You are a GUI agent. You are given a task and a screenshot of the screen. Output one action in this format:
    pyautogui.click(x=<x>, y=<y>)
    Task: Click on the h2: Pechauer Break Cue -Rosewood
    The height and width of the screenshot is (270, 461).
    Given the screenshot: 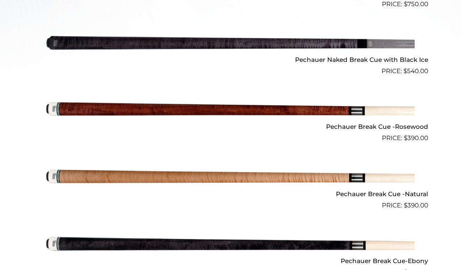 What is the action you would take?
    pyautogui.click(x=230, y=127)
    